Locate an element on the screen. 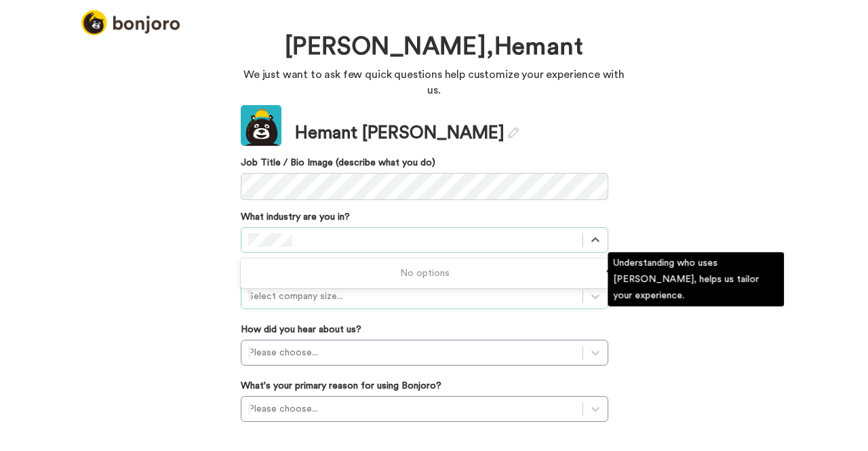 This screenshot has height=451, width=868. label: Job Title / Bio Image (describe what you do) is located at coordinates (425, 163).